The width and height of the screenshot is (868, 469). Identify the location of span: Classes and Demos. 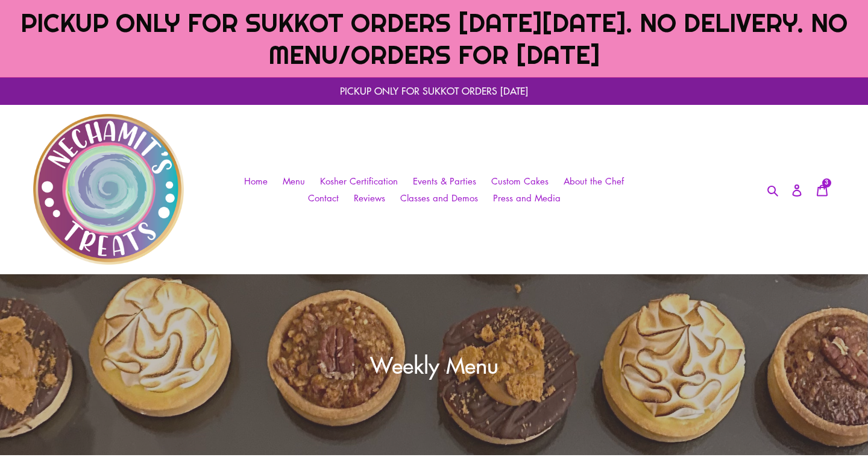
(439, 198).